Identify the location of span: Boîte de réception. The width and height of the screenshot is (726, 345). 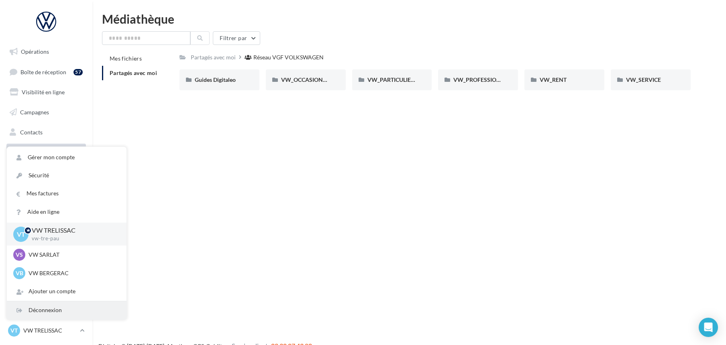
(43, 71).